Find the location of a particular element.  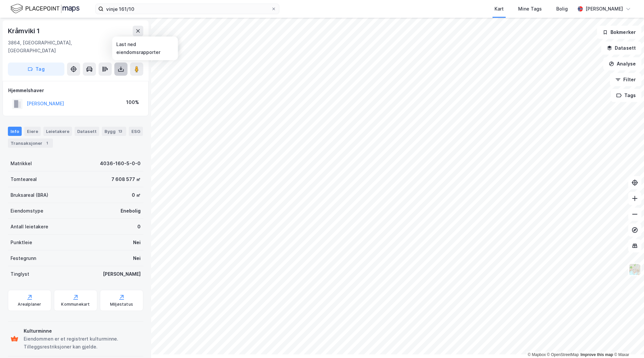

div: Kommunekart is located at coordinates (76, 304).